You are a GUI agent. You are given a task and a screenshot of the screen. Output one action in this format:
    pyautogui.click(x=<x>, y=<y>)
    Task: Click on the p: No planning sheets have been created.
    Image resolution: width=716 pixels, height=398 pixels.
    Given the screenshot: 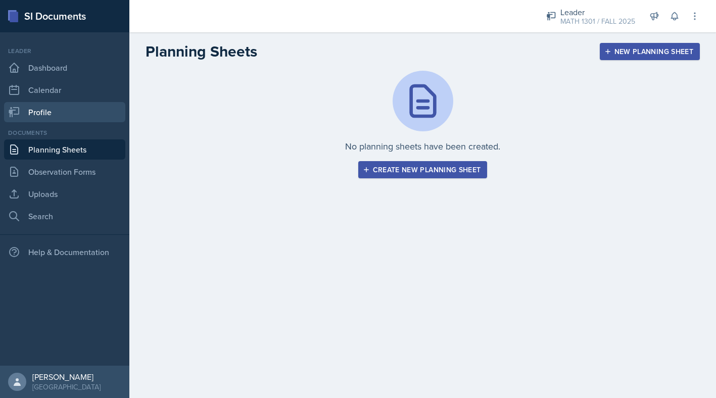 What is the action you would take?
    pyautogui.click(x=422, y=146)
    